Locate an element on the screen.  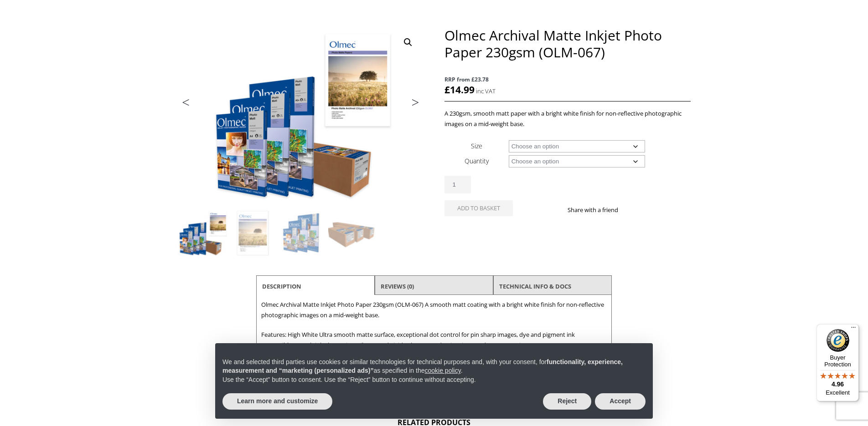
a: cookie policy is located at coordinates (443, 371).